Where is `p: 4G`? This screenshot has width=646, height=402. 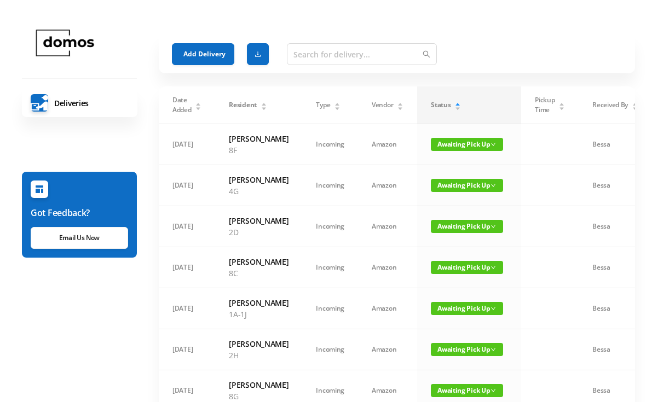 p: 4G is located at coordinates (258, 191).